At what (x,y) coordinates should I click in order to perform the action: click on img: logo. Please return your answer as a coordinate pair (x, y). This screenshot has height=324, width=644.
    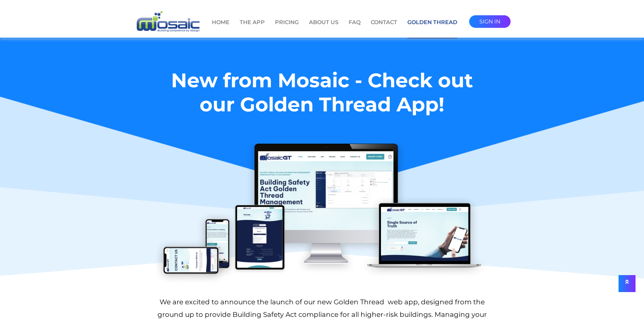
    Looking at the image, I should click on (168, 22).